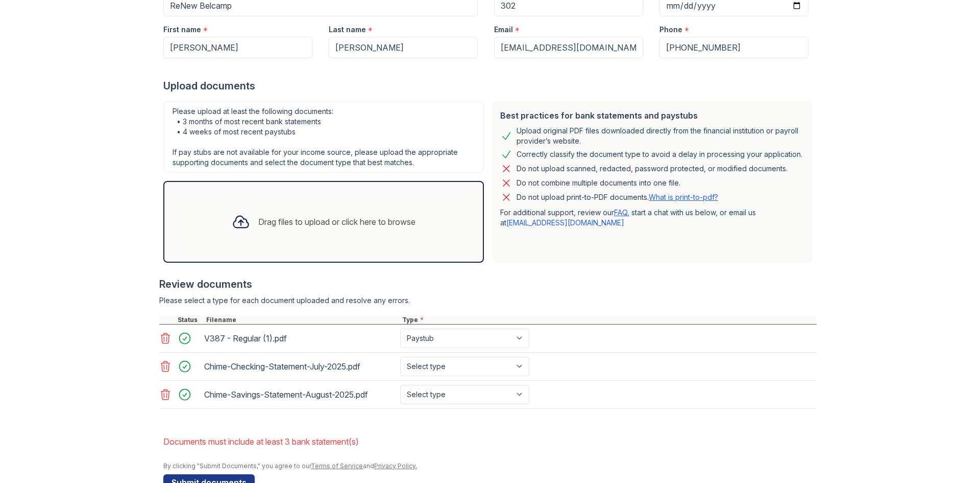  I want to click on div: Upload original PDF files downloaded directly from the financial institution or payroll provider’..., so click(660, 136).